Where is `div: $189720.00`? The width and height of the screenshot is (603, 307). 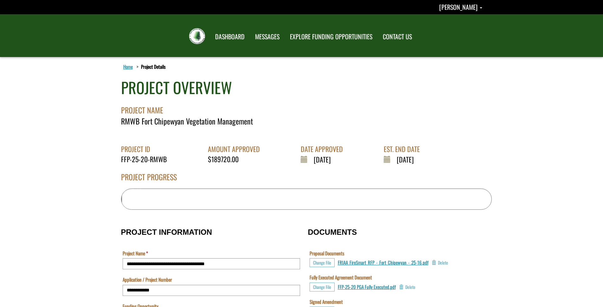
div: $189720.00 is located at coordinates (236, 159).